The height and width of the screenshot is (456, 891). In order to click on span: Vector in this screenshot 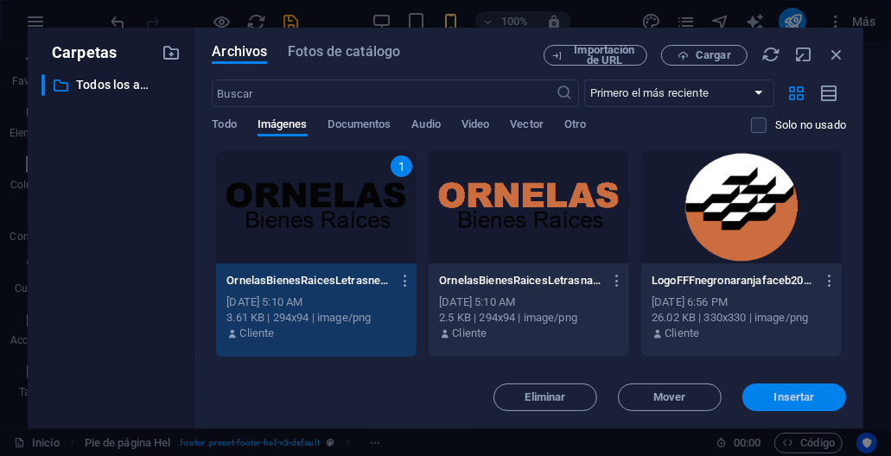, I will do `click(526, 126)`.